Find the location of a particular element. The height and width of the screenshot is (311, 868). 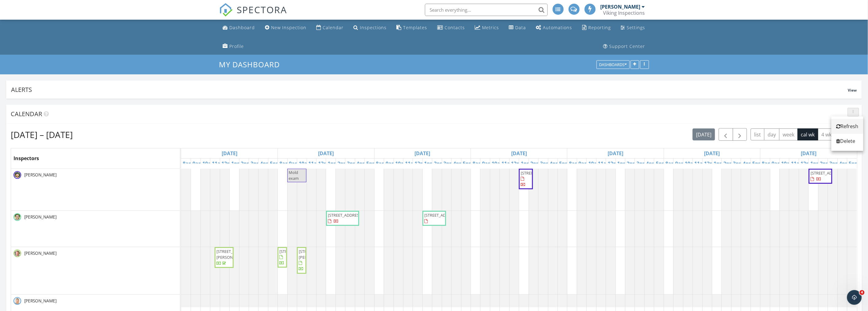

div: Templates is located at coordinates (415, 27).